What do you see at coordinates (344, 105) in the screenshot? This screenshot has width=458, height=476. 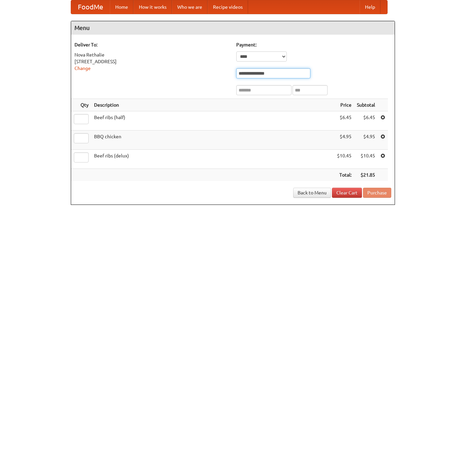 I see `th: Price` at bounding box center [344, 105].